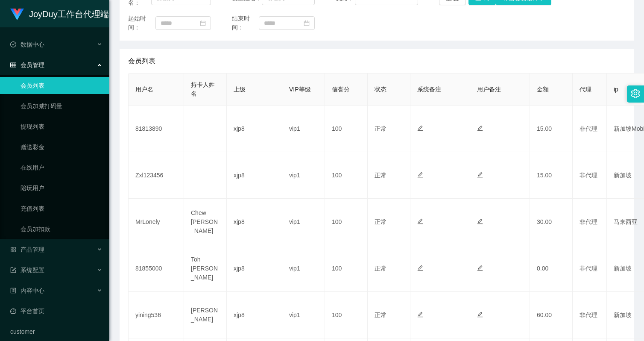 This screenshot has width=644, height=341. What do you see at coordinates (142, 23) in the screenshot?
I see `span: 起始时间：` at bounding box center [142, 23].